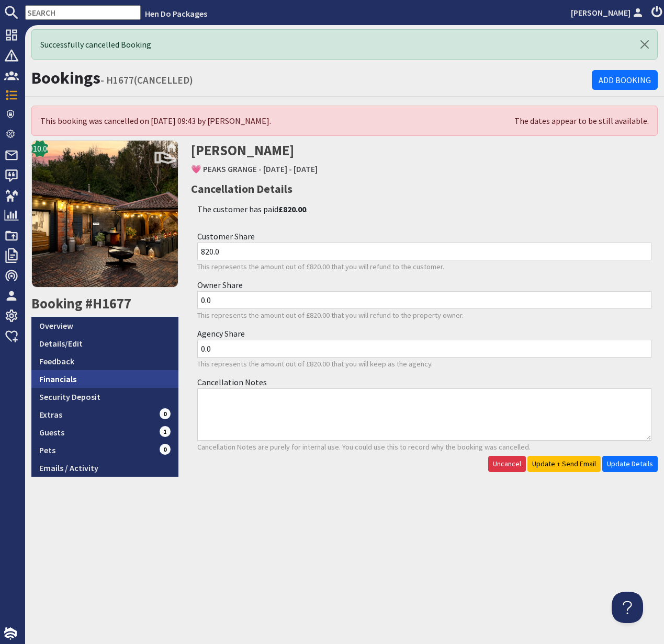  I want to click on strong: £820.00, so click(292, 209).